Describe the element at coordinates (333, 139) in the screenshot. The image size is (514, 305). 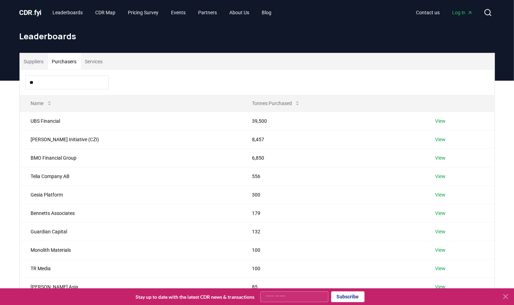
I see `td: 8,457` at that location.